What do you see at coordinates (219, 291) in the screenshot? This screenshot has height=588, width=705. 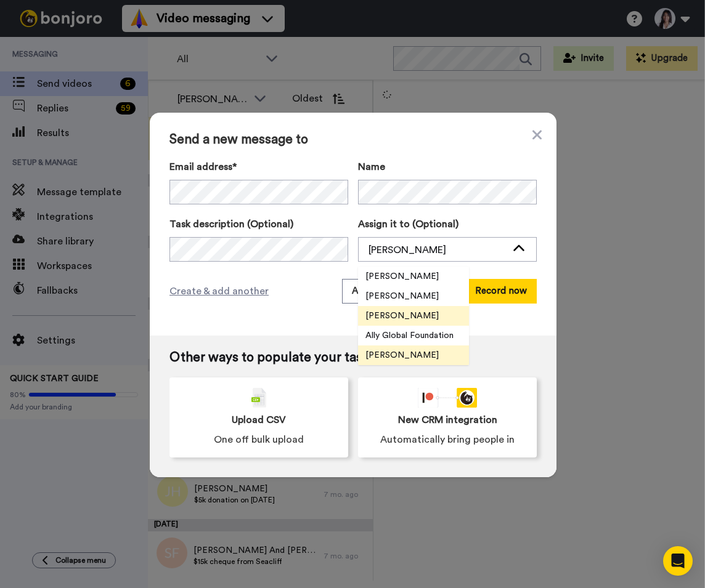 I see `span: Create & add another` at bounding box center [219, 291].